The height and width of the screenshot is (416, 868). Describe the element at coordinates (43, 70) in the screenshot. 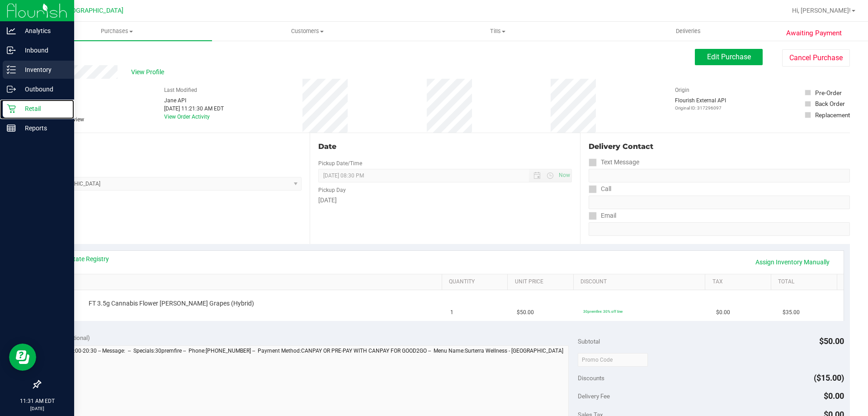

I see `p: Inventory` at that location.